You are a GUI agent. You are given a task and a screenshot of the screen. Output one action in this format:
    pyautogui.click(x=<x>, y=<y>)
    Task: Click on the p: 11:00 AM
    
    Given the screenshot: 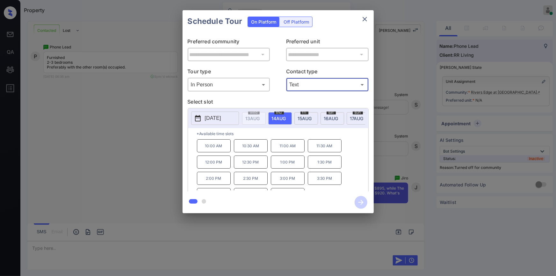 What is the action you would take?
    pyautogui.click(x=288, y=146)
    